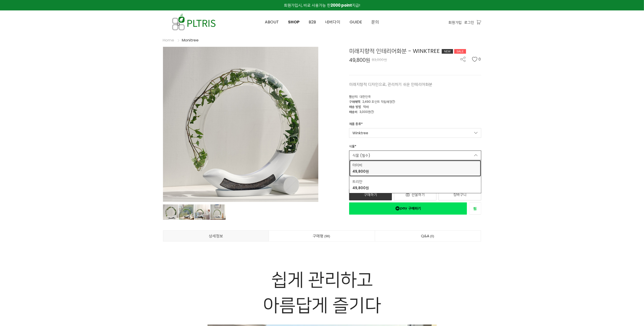  What do you see at coordinates (322, 5) in the screenshot?
I see `span: 회원가입시, 바로 사용가능 한 지급!` at bounding box center [322, 5].